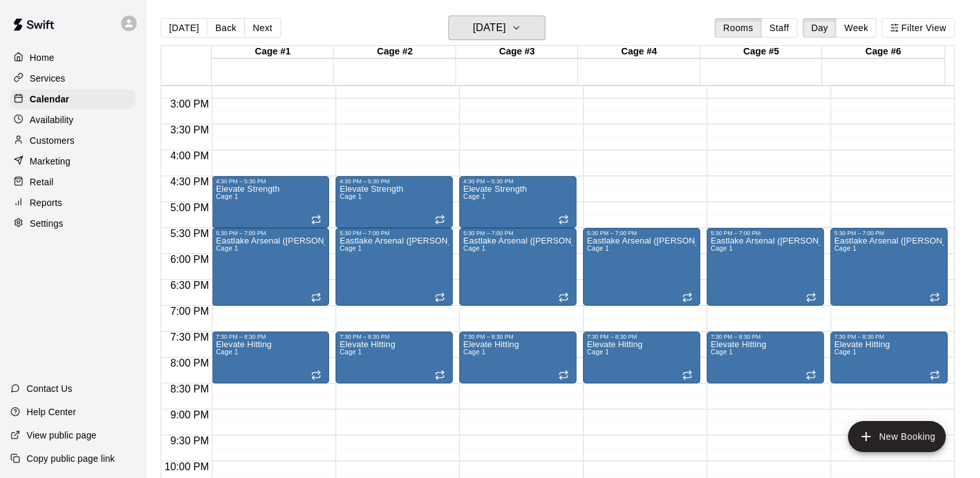  I want to click on span: 9:30 PM, so click(190, 441).